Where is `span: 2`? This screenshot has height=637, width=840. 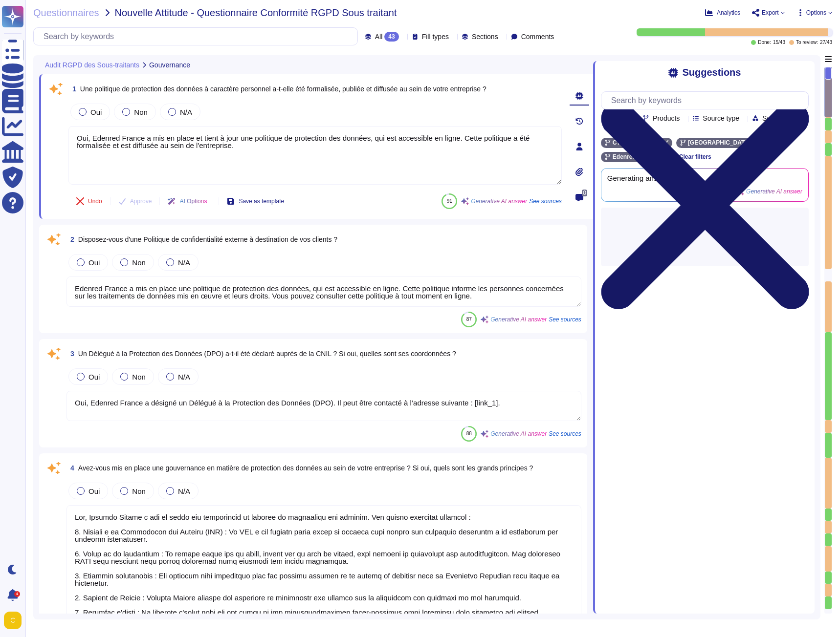 span: 2 is located at coordinates (70, 239).